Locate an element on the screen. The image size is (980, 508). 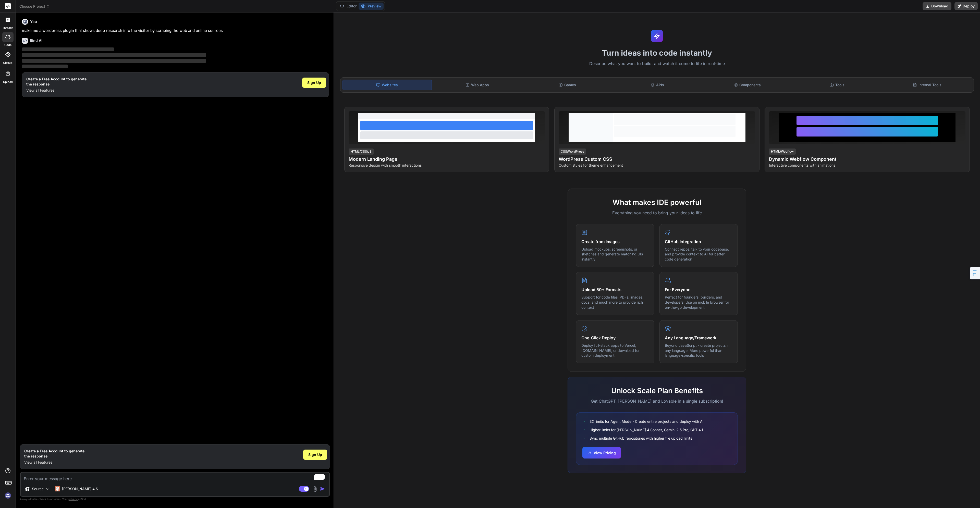
p: Perfect for founders, builders, and developers. Use on mobile browser for on-the-go development is located at coordinates (698, 302).